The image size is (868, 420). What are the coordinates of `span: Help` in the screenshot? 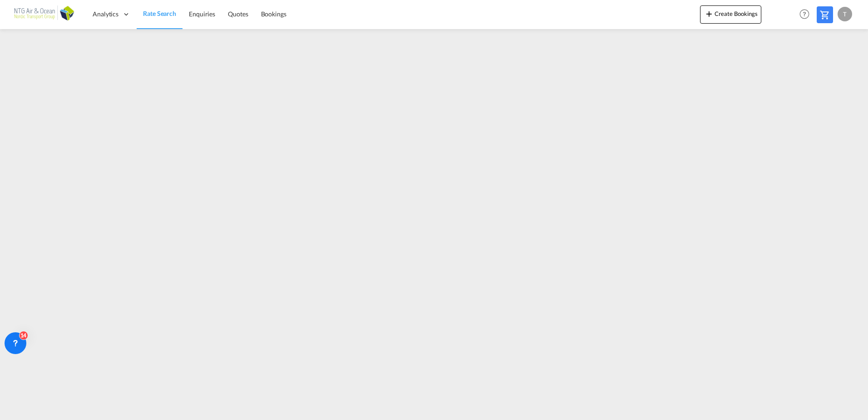 It's located at (804, 14).